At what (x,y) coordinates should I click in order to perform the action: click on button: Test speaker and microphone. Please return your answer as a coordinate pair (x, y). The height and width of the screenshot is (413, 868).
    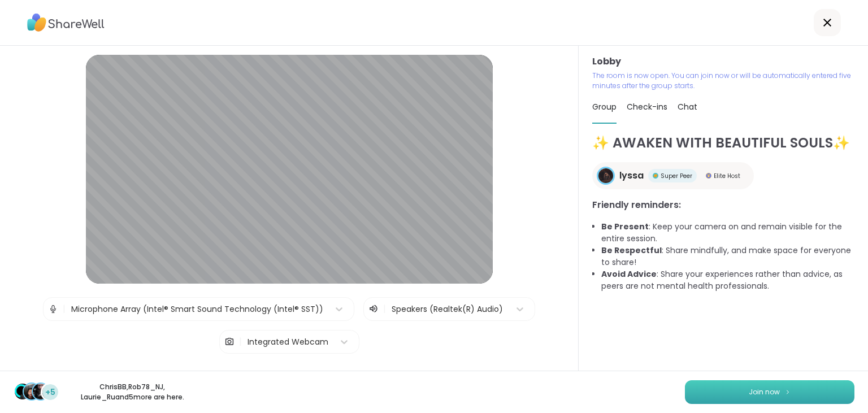
    Looking at the image, I should click on (289, 374).